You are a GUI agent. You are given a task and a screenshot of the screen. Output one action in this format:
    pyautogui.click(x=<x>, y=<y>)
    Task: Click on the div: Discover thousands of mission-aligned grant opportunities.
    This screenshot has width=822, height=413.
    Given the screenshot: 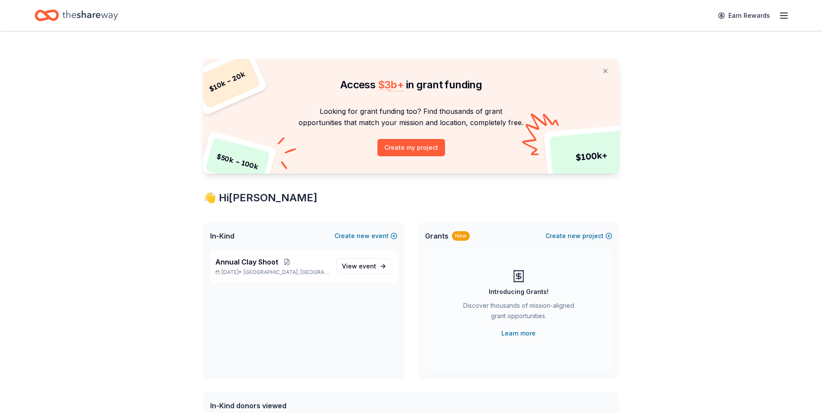 What is the action you would take?
    pyautogui.click(x=519, y=313)
    